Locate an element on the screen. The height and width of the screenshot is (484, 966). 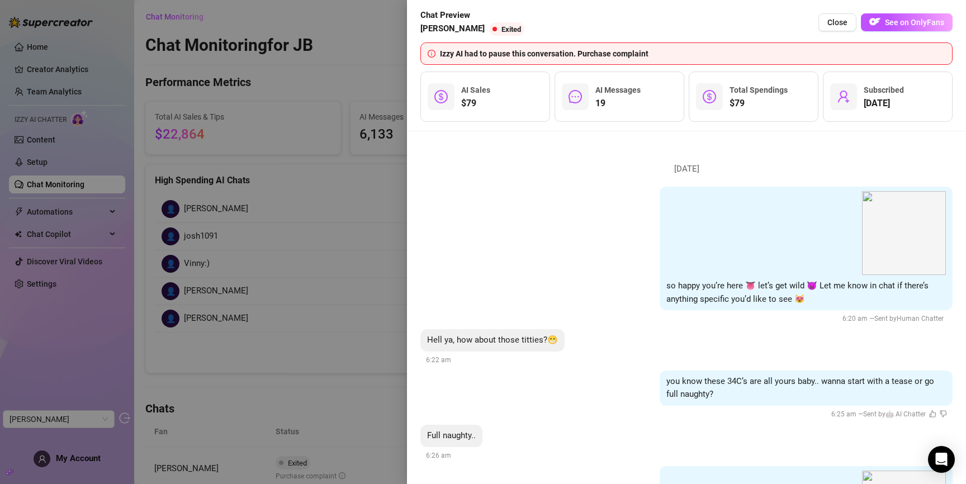
span: info-circle is located at coordinates (432, 54).